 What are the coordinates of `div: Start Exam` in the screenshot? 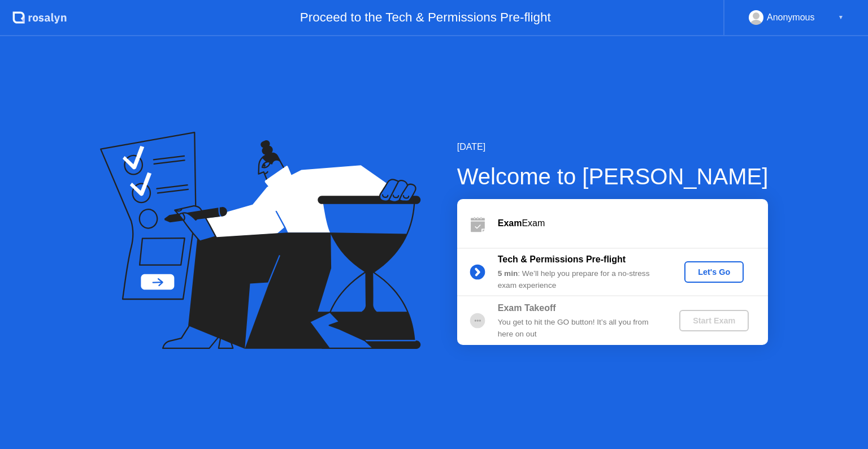 It's located at (714, 320).